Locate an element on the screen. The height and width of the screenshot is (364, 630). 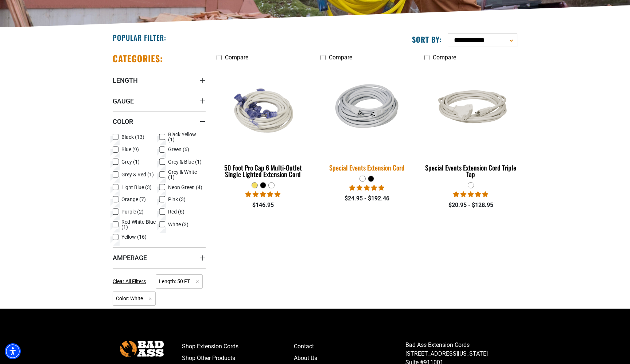
summary: Amperage is located at coordinates (159, 258).